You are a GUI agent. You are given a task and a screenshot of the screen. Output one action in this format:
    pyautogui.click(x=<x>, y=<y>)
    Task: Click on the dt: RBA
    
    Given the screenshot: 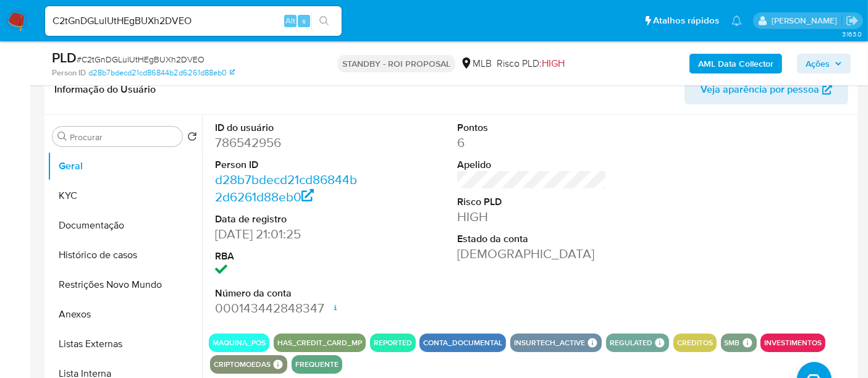 What is the action you would take?
    pyautogui.click(x=289, y=256)
    